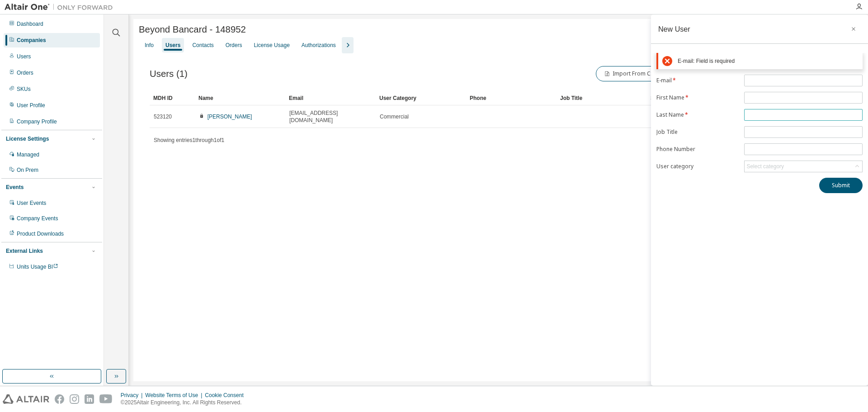 The height and width of the screenshot is (412, 868). What do you see at coordinates (721, 98) in the screenshot?
I see `div: Status` at bounding box center [721, 98].